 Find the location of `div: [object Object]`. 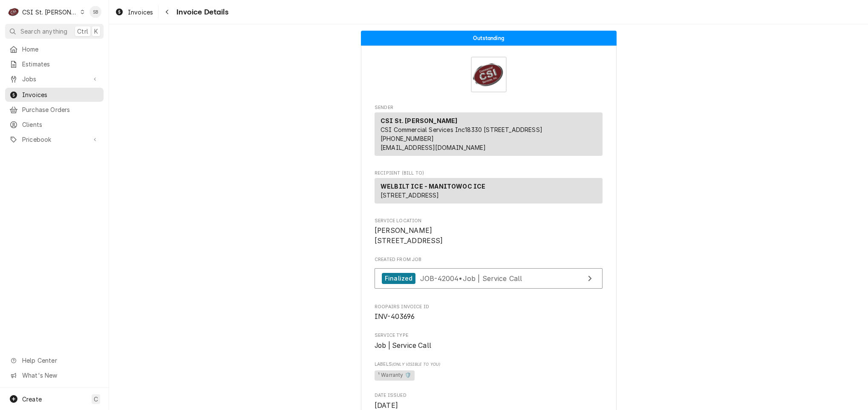

div: [object Object] is located at coordinates (488, 371).